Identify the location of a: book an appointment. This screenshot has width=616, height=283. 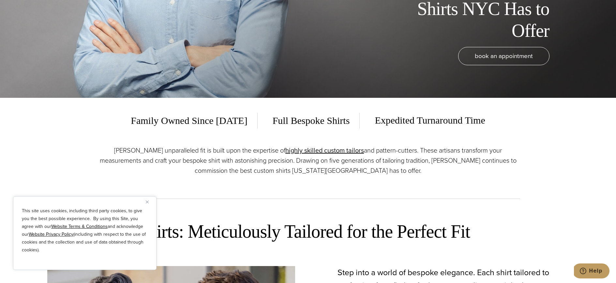
(504, 56).